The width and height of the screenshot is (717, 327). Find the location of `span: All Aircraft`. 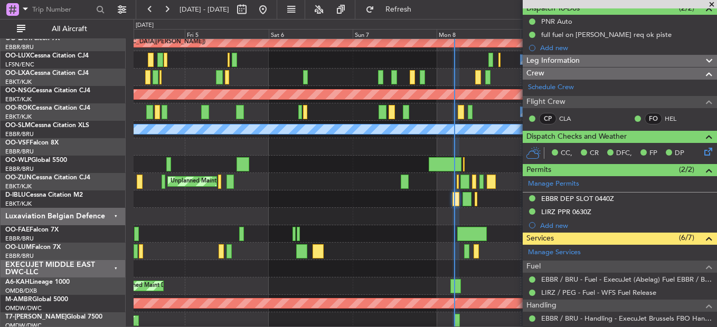

span: All Aircraft is located at coordinates (69, 29).